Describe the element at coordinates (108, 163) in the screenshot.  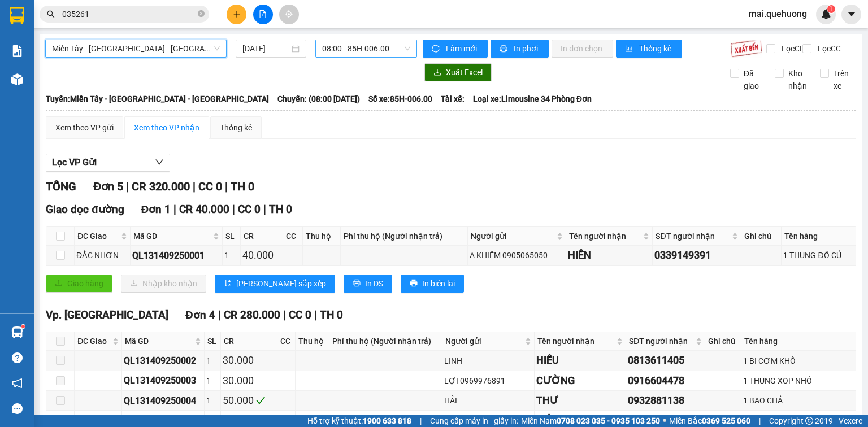
I see `button: Lọc VP Gửi` at that location.